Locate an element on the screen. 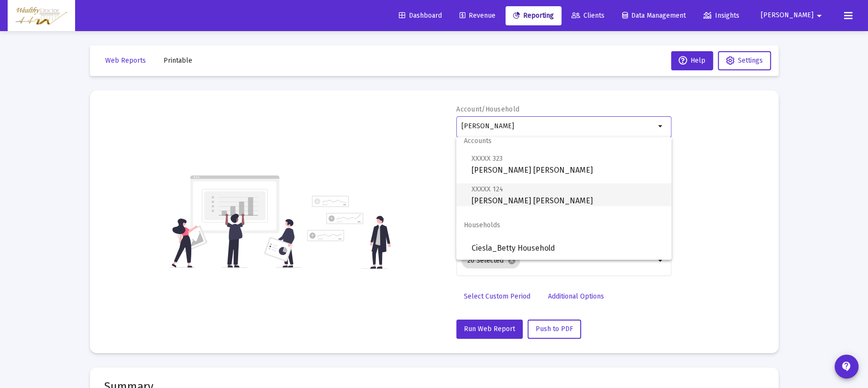 This screenshot has width=868, height=388. input: Search or select an account or household is located at coordinates (558, 126).